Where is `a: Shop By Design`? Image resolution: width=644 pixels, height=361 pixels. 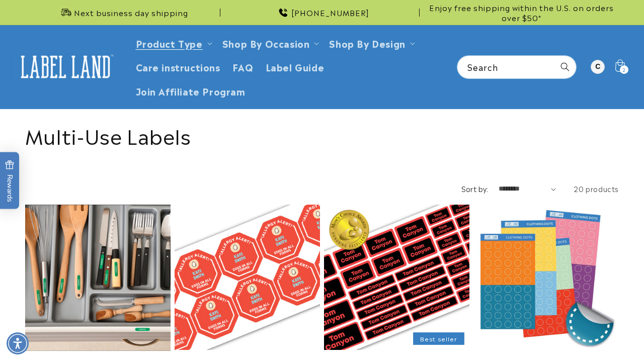
a: Shop By Design is located at coordinates (367, 43).